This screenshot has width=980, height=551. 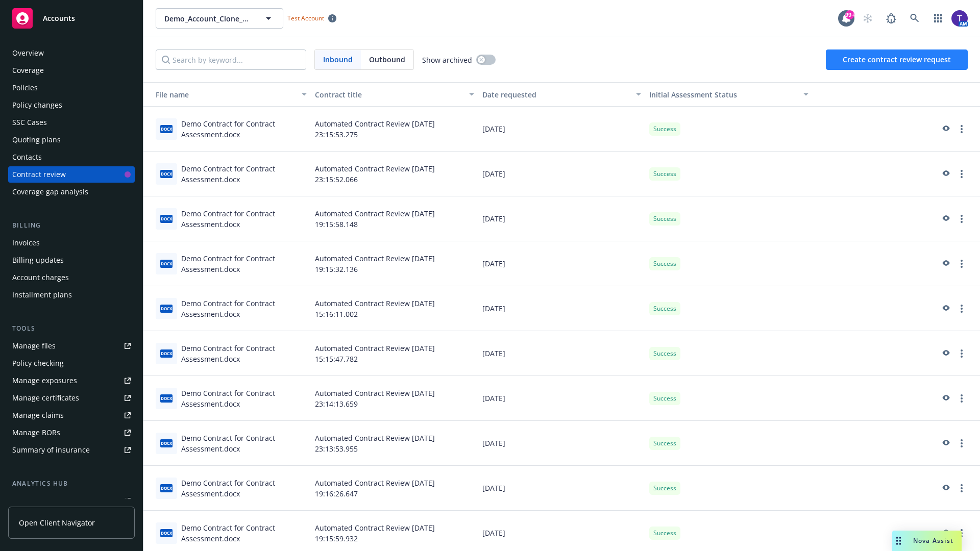 What do you see at coordinates (897, 60) in the screenshot?
I see `button: Create contract review request` at bounding box center [897, 60].